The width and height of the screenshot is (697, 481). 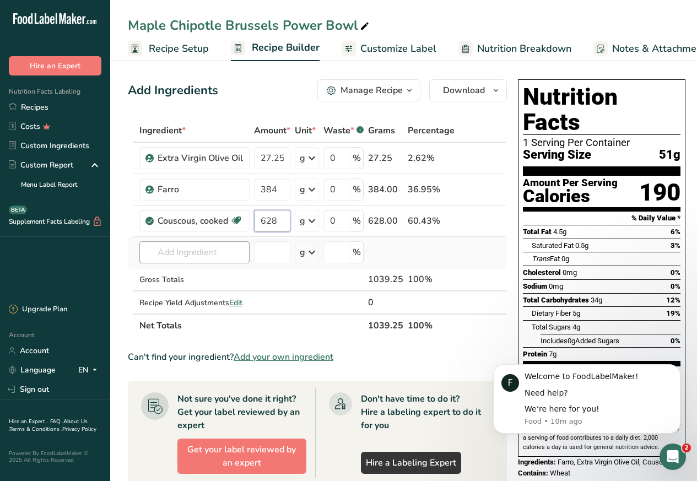 What do you see at coordinates (79, 429) in the screenshot?
I see `a: Privacy Policy` at bounding box center [79, 429].